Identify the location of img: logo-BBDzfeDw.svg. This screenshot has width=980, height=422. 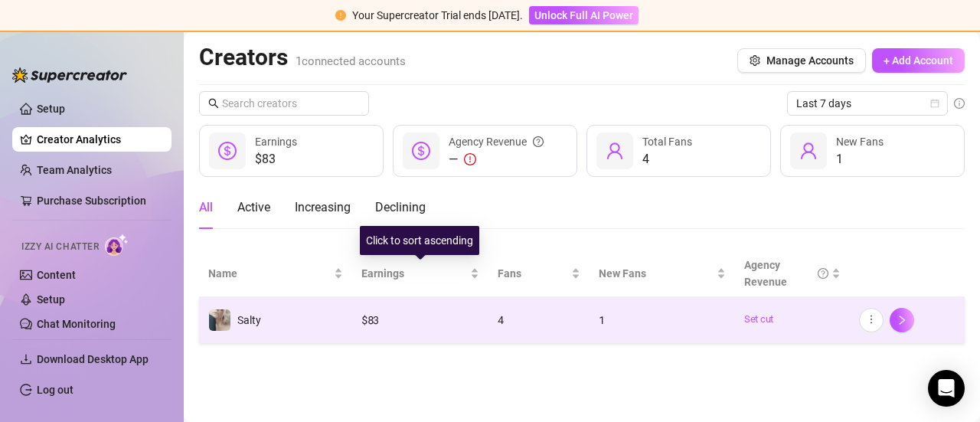
(70, 75).